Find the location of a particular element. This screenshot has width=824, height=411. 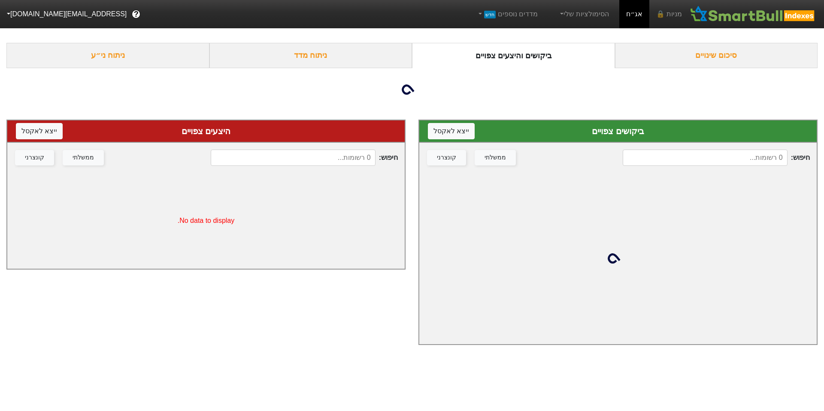

div: ניתוח ני״ע is located at coordinates (108, 55).